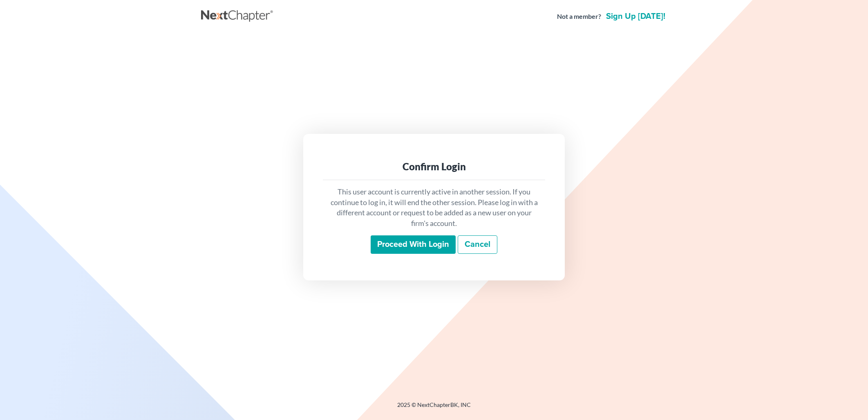 This screenshot has height=420, width=868. What do you see at coordinates (579, 16) in the screenshot?
I see `strong: Not a member?` at bounding box center [579, 16].